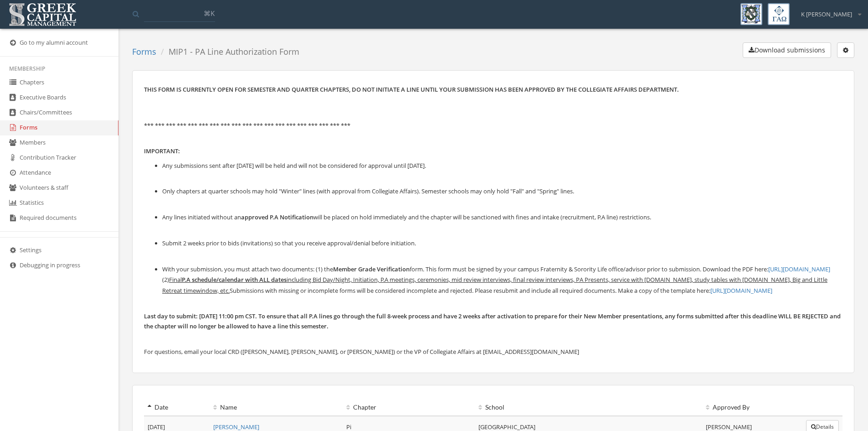 The height and width of the screenshot is (431, 868). I want to click on strong: approved, so click(255, 217).